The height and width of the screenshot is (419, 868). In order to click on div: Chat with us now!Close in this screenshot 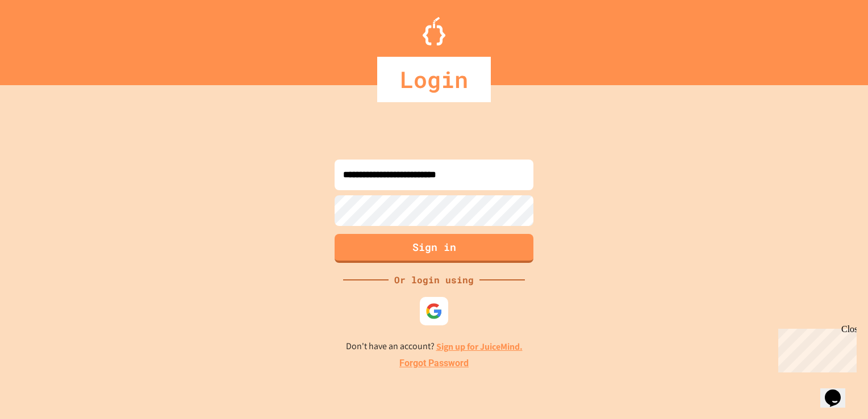, I will do `click(41, 38)`.